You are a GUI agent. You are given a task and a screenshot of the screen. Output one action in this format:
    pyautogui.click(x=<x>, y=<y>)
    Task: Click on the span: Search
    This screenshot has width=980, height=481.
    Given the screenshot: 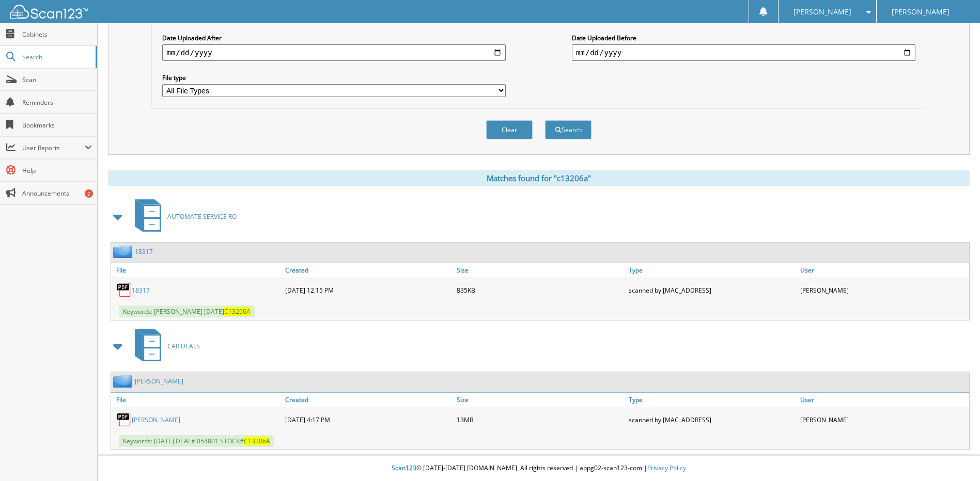 What is the action you would take?
    pyautogui.click(x=57, y=57)
    